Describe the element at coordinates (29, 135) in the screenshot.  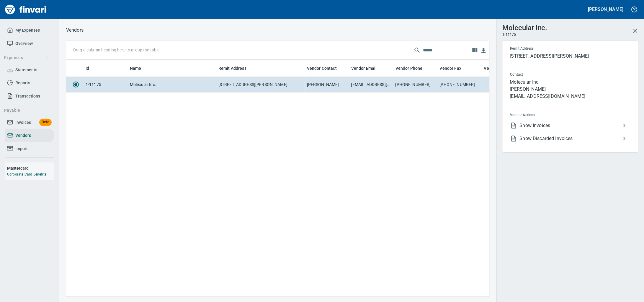
I see `a: Vendors` at that location.